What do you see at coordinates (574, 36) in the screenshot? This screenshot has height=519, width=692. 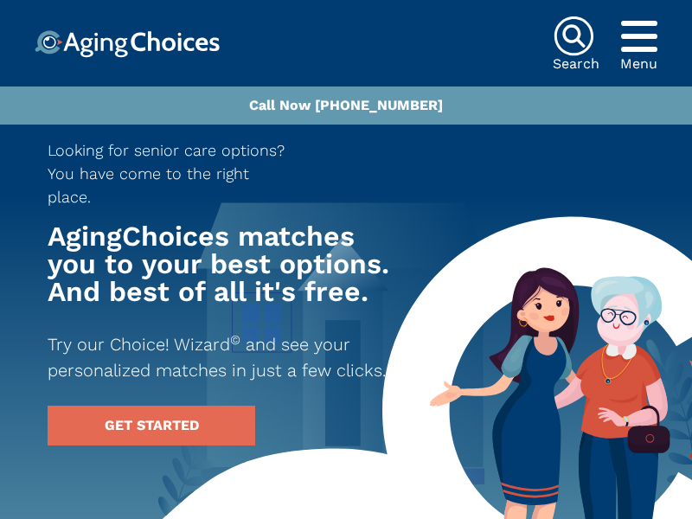 I see `img: search-icon.svg` at bounding box center [574, 36].